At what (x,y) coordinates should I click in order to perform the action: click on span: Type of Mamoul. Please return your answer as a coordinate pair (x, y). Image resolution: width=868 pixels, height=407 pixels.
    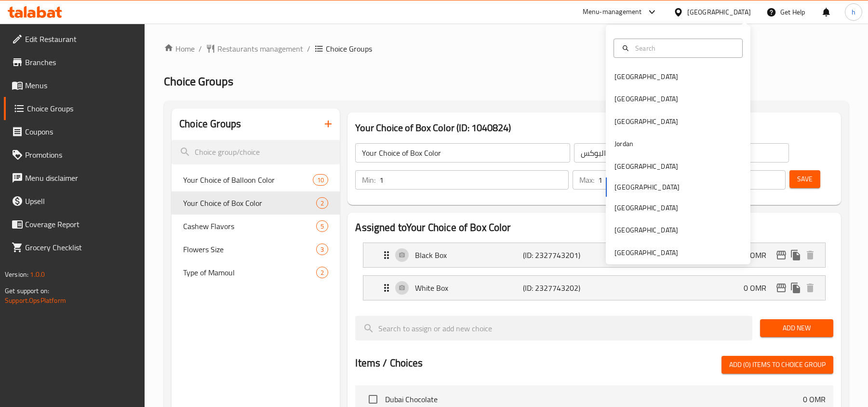
    Looking at the image, I should click on (250, 273).